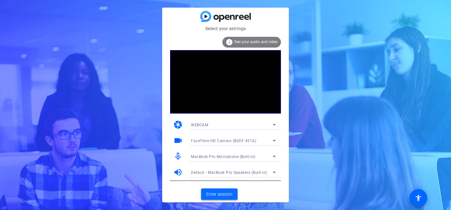  What do you see at coordinates (219, 194) in the screenshot?
I see `span: Enter session` at bounding box center [219, 194].